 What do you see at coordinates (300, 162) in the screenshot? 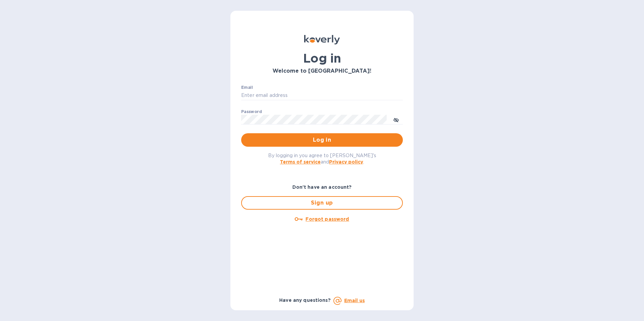
I see `b: Terms of service` at bounding box center [300, 162].